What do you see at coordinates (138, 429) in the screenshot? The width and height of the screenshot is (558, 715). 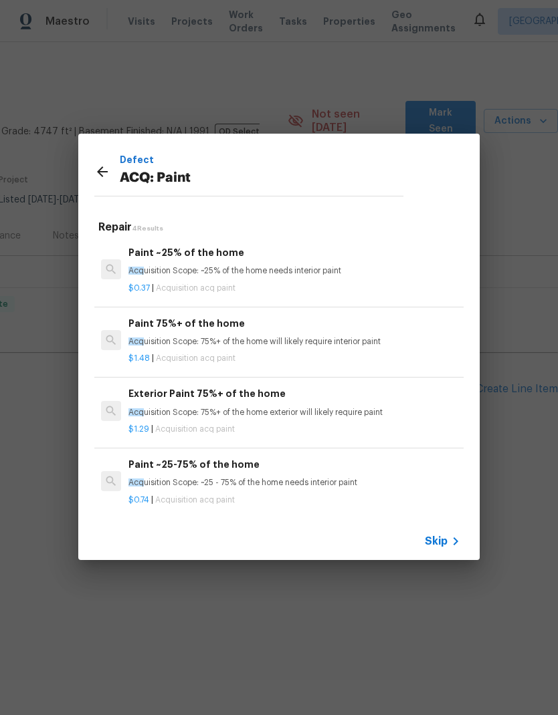 I see `span: $1.29` at bounding box center [138, 429].